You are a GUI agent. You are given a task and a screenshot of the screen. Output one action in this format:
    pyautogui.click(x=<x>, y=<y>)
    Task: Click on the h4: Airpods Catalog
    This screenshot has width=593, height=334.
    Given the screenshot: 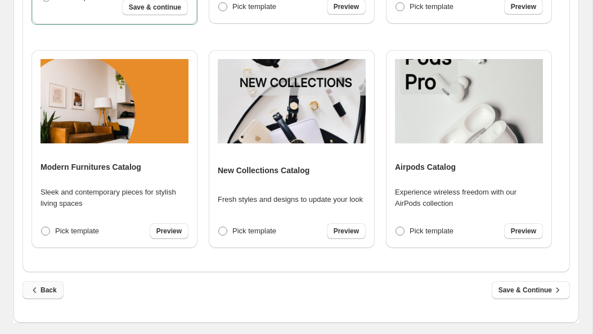 What is the action you would take?
    pyautogui.click(x=425, y=167)
    